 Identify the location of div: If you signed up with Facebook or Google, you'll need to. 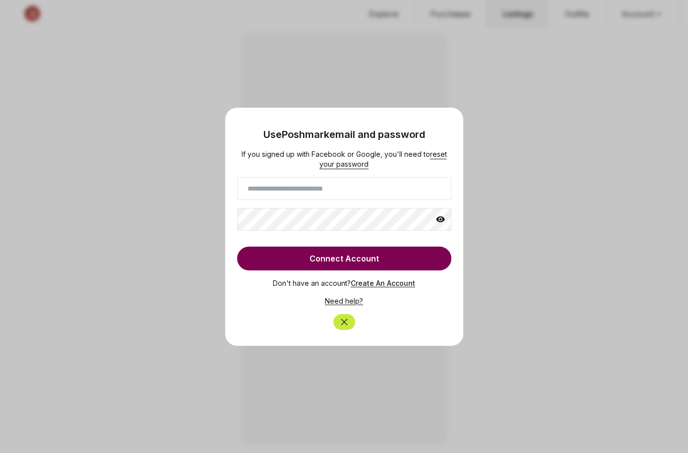
(344, 159).